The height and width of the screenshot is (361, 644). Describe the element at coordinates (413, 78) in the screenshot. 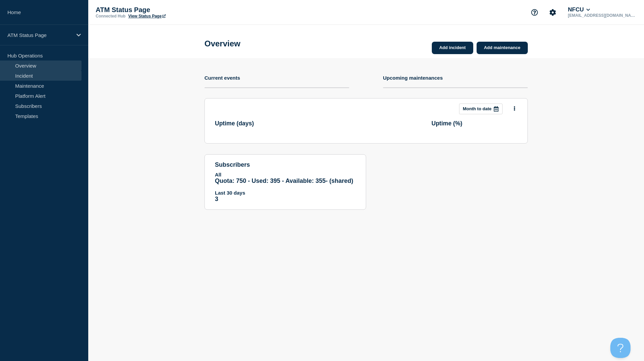

I see `h4: Upcoming maintenances` at that location.